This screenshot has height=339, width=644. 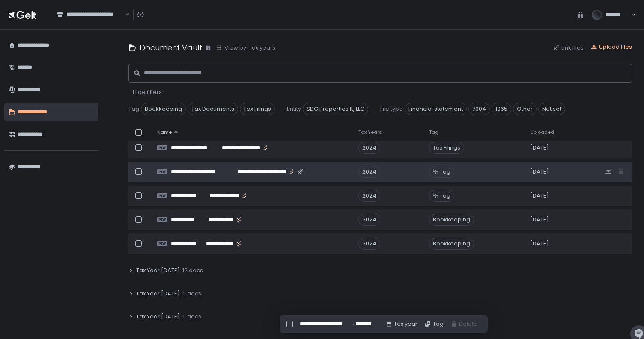 I want to click on span: SDC Properties IL, LLC, so click(x=335, y=109).